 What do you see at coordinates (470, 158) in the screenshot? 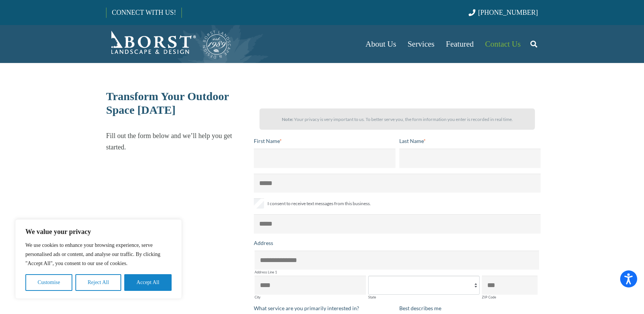
I see `input: Last Name*` at bounding box center [470, 158].